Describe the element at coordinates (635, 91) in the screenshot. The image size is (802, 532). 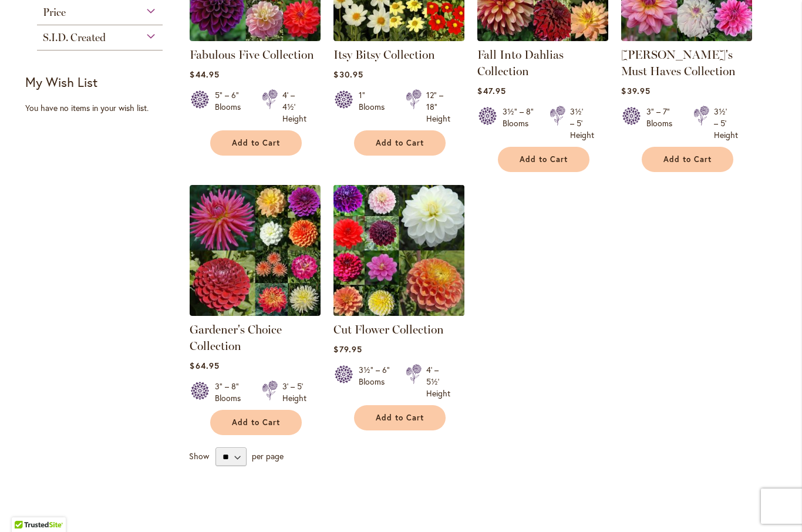
I see `span: $39.95` at that location.